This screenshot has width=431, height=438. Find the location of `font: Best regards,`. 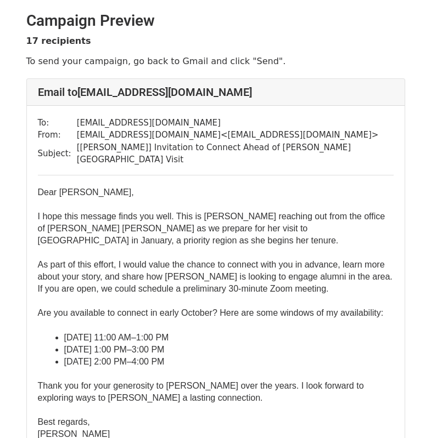

font: Best regards, is located at coordinates (64, 422).